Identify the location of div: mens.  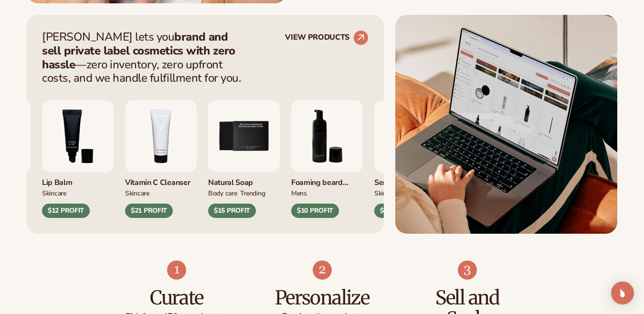
(299, 193).